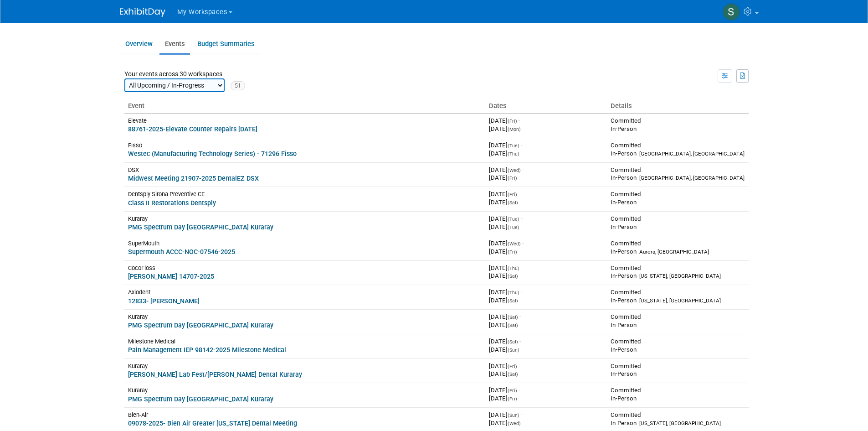 The height and width of the screenshot is (431, 868). Describe the element at coordinates (238, 85) in the screenshot. I see `span: 51` at that location.